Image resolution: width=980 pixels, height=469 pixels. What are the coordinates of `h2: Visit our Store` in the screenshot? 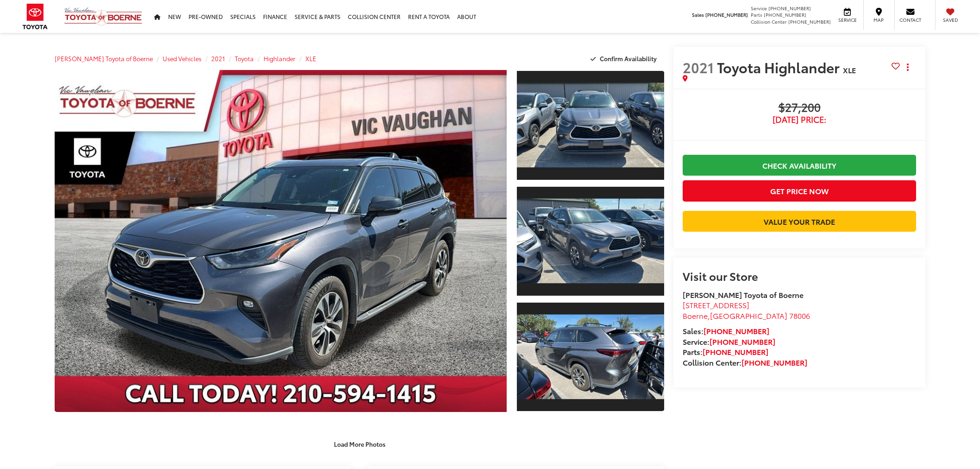 It's located at (799, 276).